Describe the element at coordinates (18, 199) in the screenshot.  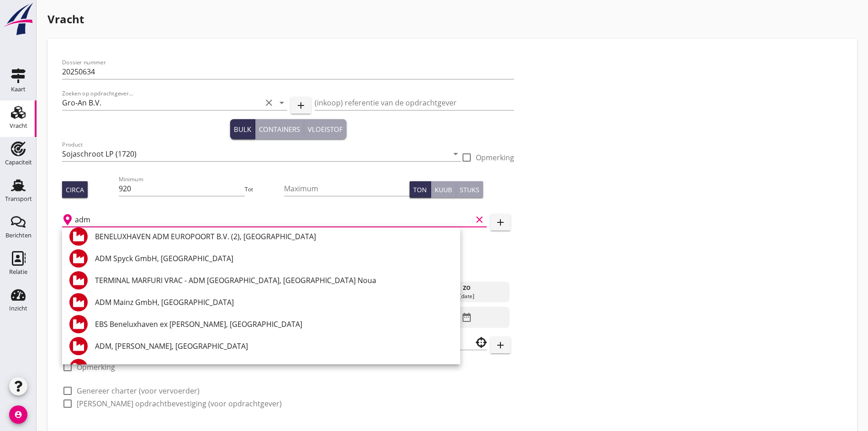
I see `div: Transport` at that location.